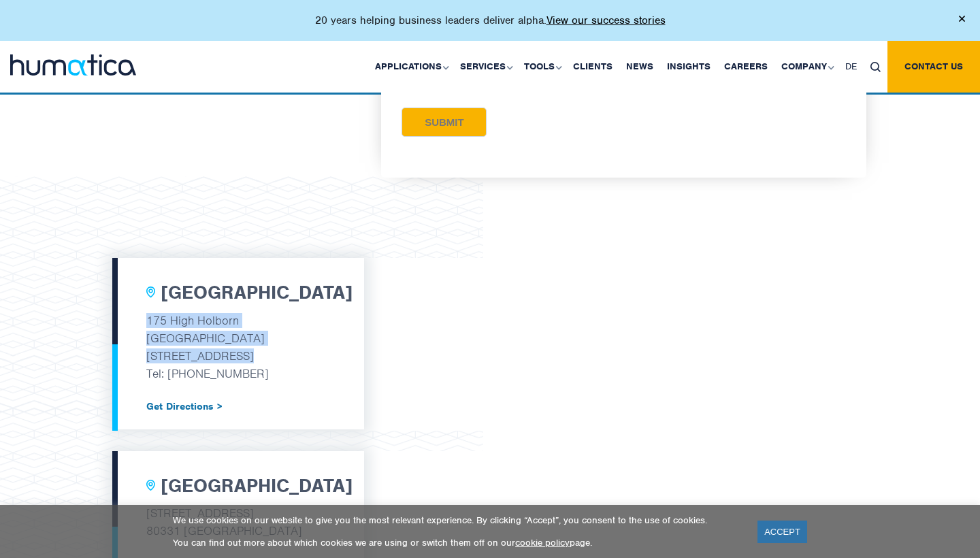 The height and width of the screenshot is (558, 980). I want to click on p: 20 years helping business leaders deliver alpha., so click(490, 20).